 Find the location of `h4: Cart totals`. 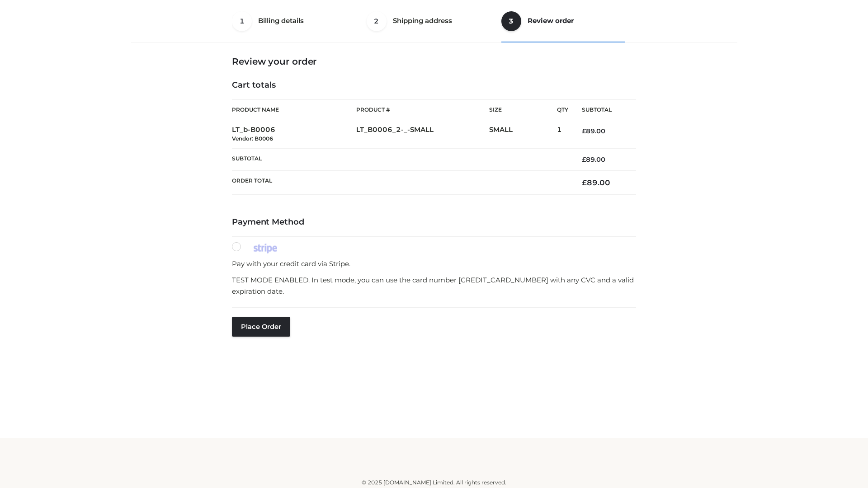

h4: Cart totals is located at coordinates (434, 86).